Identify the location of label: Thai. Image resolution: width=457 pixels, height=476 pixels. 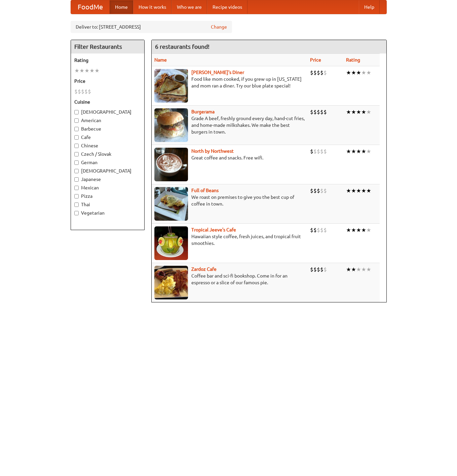
(107, 205).